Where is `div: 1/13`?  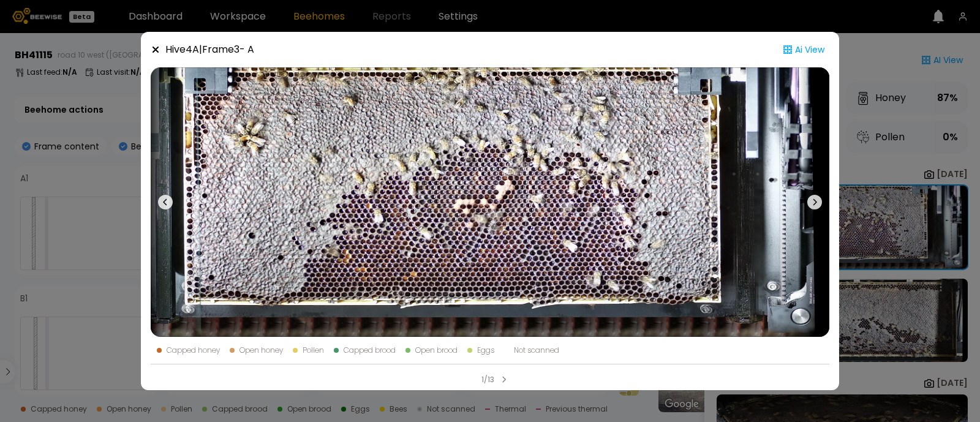 div: 1/13 is located at coordinates (488, 380).